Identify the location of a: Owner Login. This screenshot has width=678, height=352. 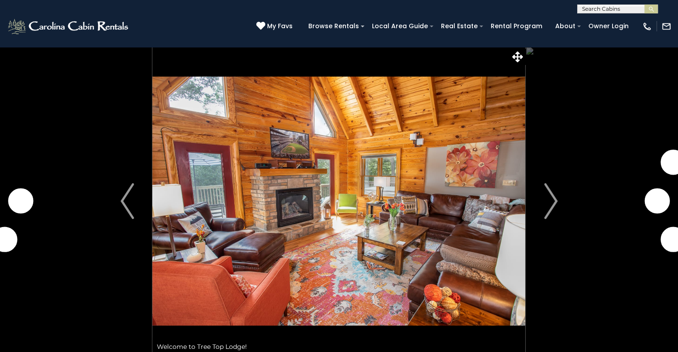
(608, 26).